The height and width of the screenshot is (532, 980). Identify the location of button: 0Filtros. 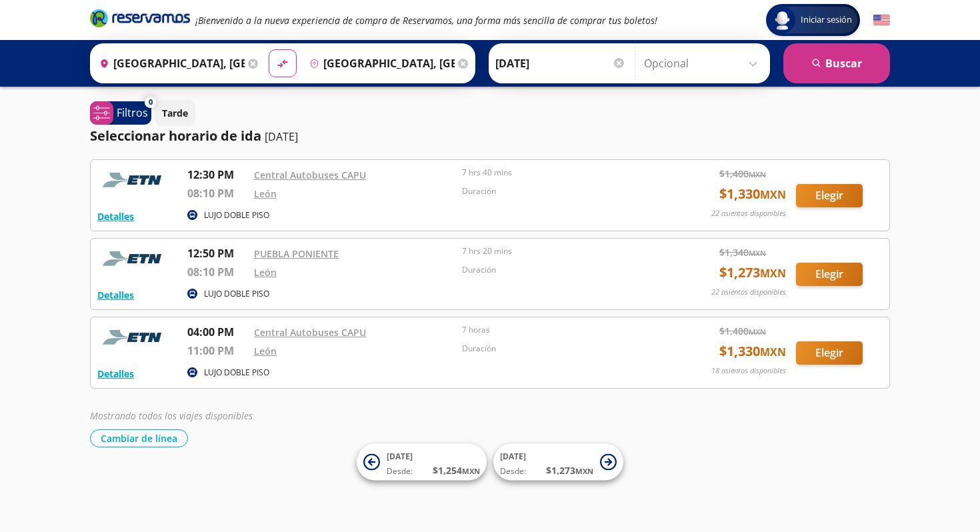
(121, 112).